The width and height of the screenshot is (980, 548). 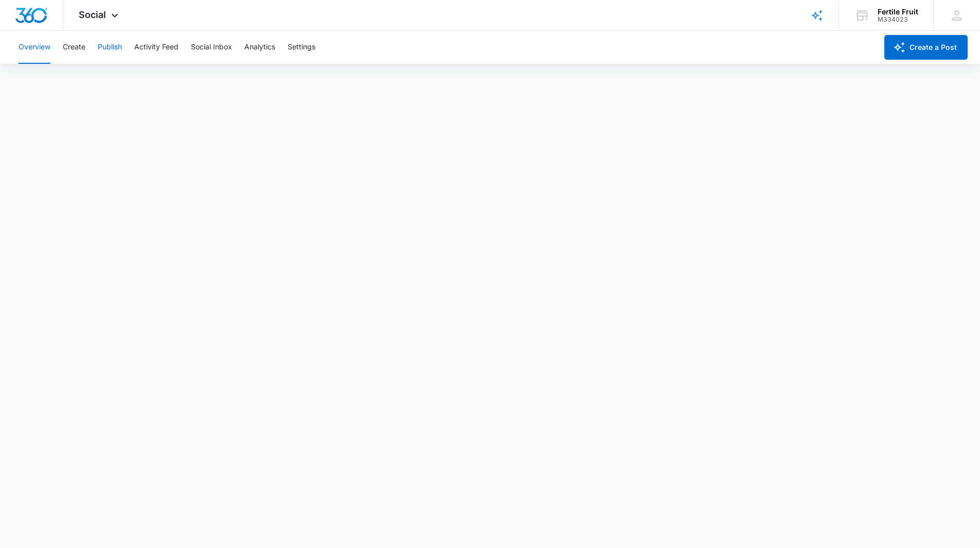 What do you see at coordinates (34, 48) in the screenshot?
I see `button: Overview` at bounding box center [34, 48].